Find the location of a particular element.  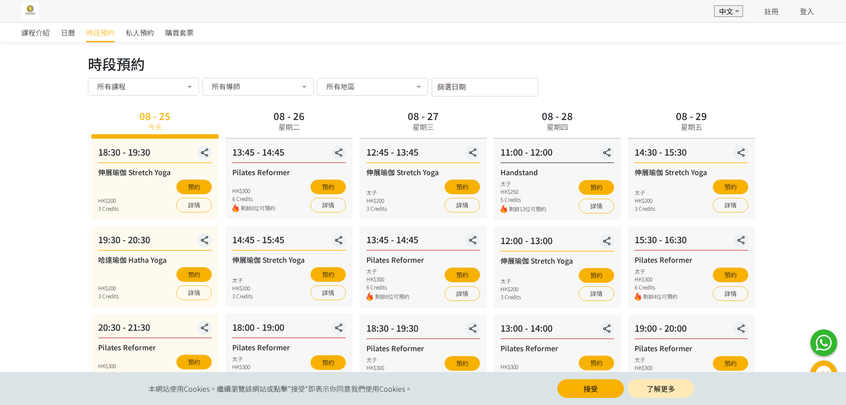

div: 14:30 - 15:30 is located at coordinates (691, 154).